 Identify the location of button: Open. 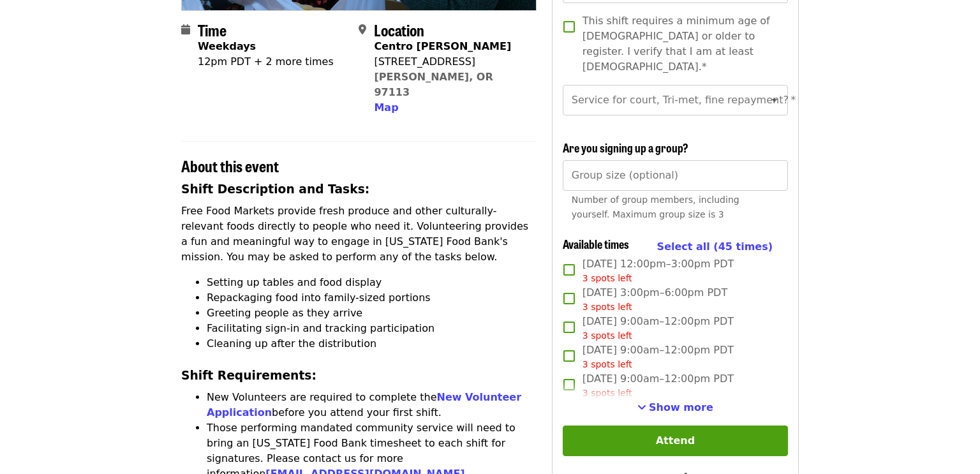
(774, 100).